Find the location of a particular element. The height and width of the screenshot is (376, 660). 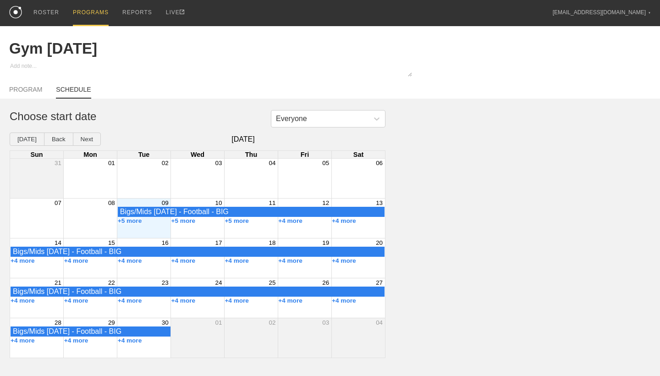

button: 08 is located at coordinates (111, 203).